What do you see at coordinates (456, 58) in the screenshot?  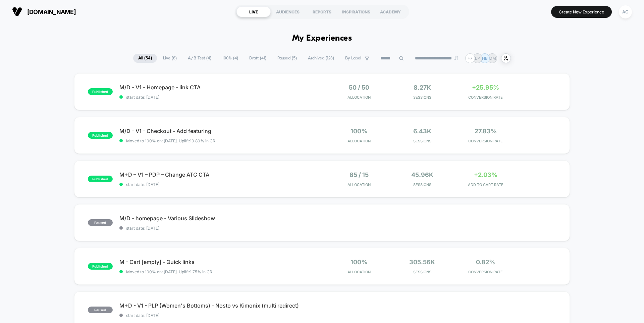 I see `img: end` at bounding box center [456, 58].